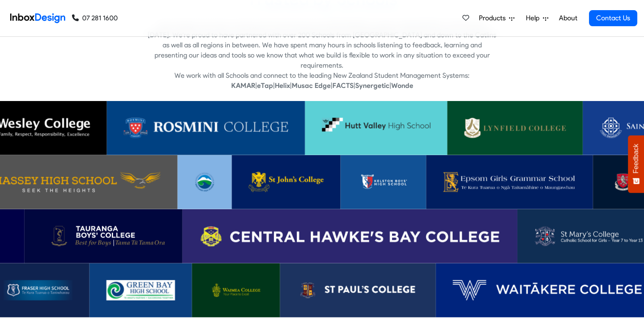  I want to click on img: Tauranga Boys’ College, so click(103, 237).